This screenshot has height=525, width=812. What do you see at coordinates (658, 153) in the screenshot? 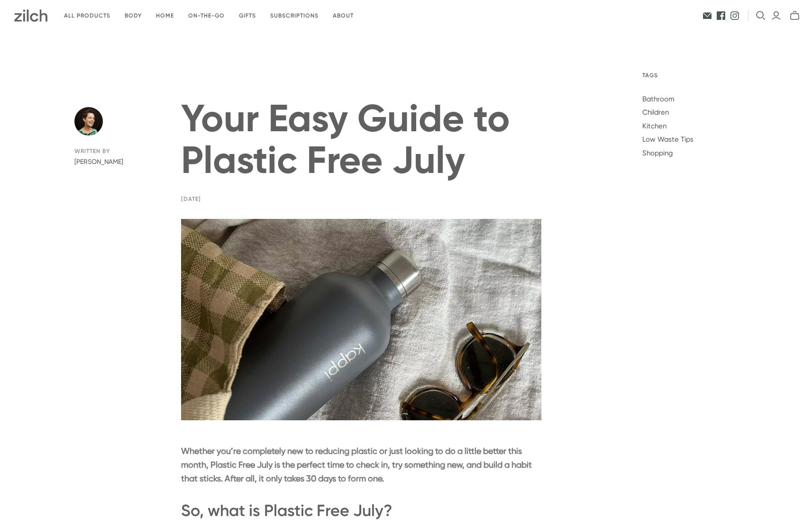
I see `a: Shopping` at bounding box center [658, 153].